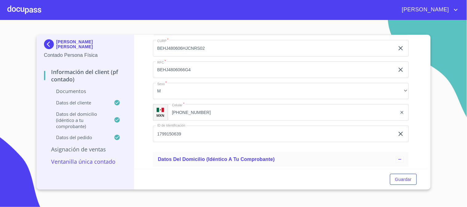  Describe the element at coordinates (50, 44) in the screenshot. I see `img: Docupass spot blue` at that location.